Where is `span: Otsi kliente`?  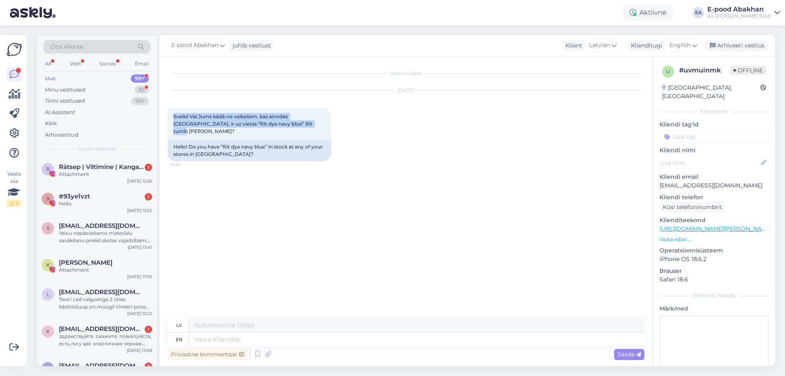 span: Otsi kliente is located at coordinates (67, 47).